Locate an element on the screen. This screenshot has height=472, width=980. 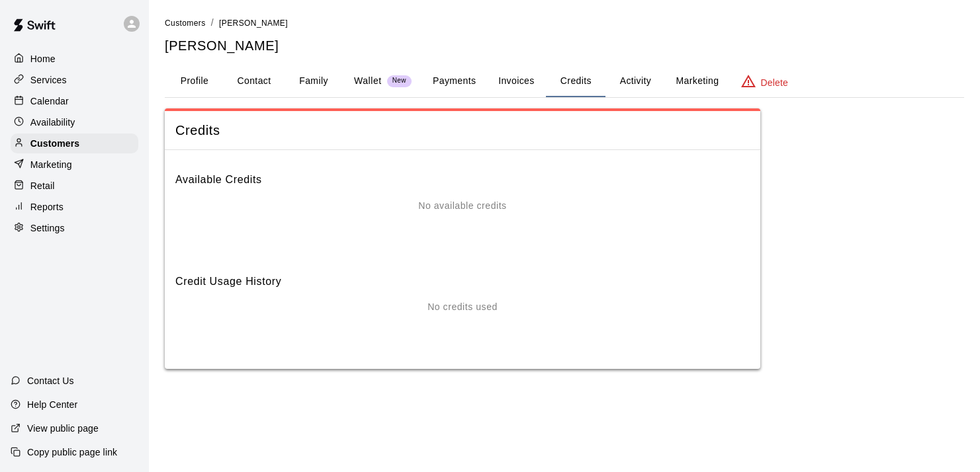
p: Marketing is located at coordinates (51, 164).